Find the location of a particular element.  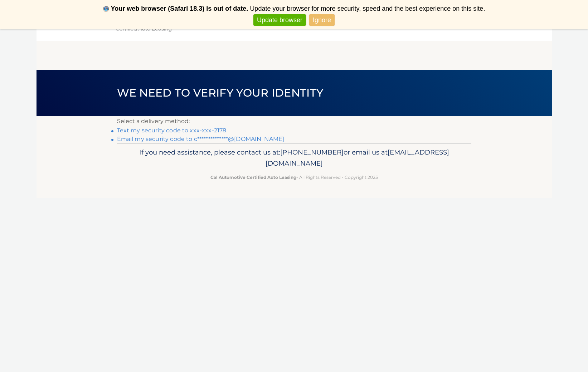

a: Text my security code to xxx-xxx-2178 is located at coordinates (172, 130).